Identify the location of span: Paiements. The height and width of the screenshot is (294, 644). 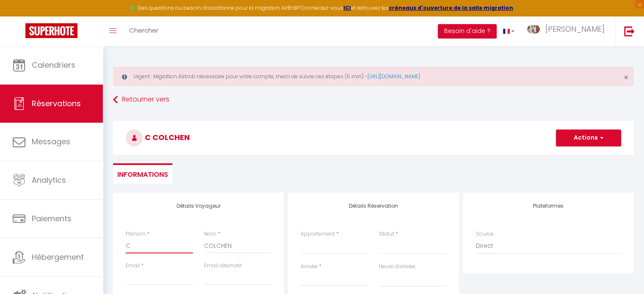
(51, 218).